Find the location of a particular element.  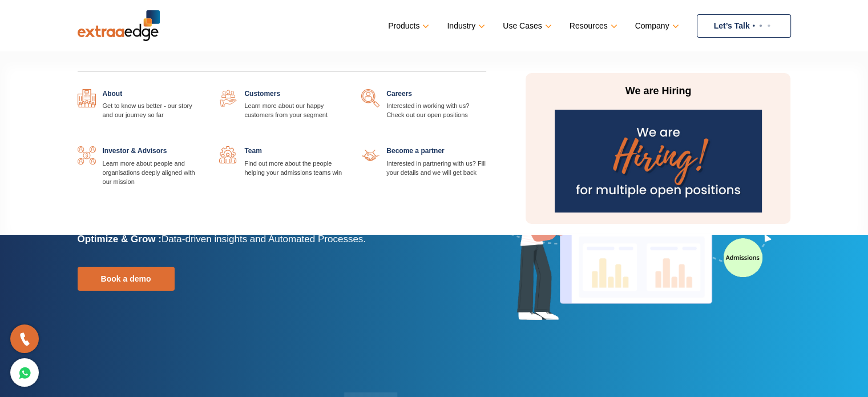

b: Optimize & Grow : is located at coordinates (119, 238).